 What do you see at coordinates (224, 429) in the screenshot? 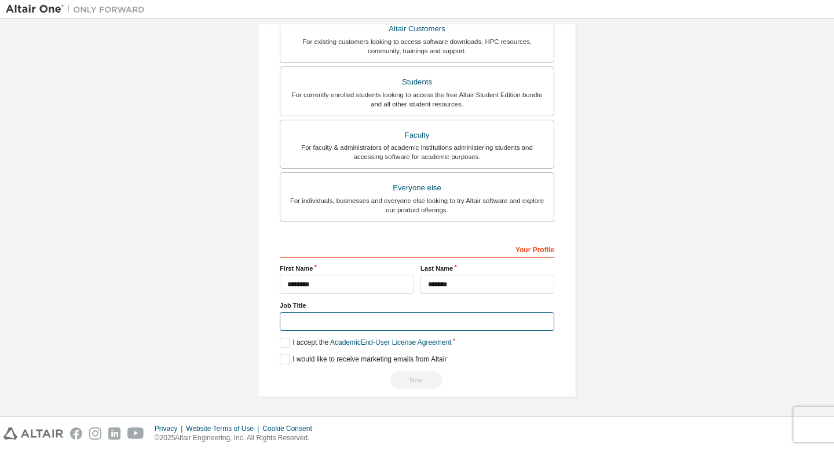
I see `div: Website Terms of Use` at bounding box center [224, 429].